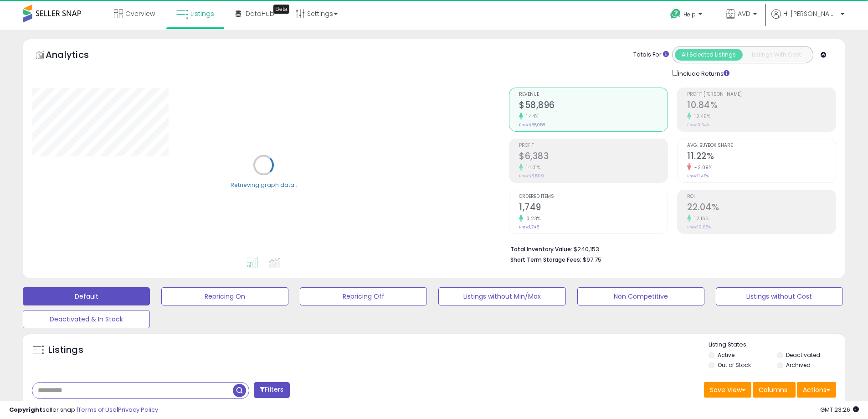 The image size is (868, 419). Describe the element at coordinates (529, 227) in the screenshot. I see `small: Prev: 1,745` at that location.